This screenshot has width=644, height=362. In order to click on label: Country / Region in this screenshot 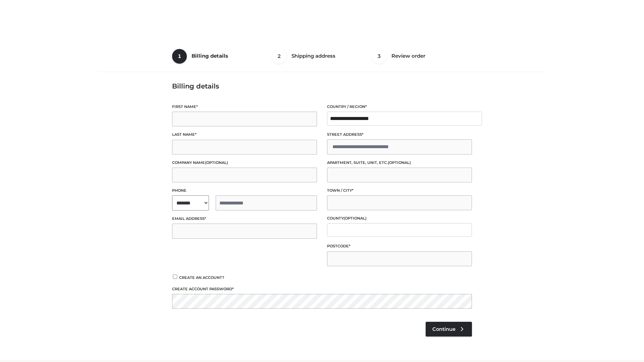, I will do `click(399, 107)`.